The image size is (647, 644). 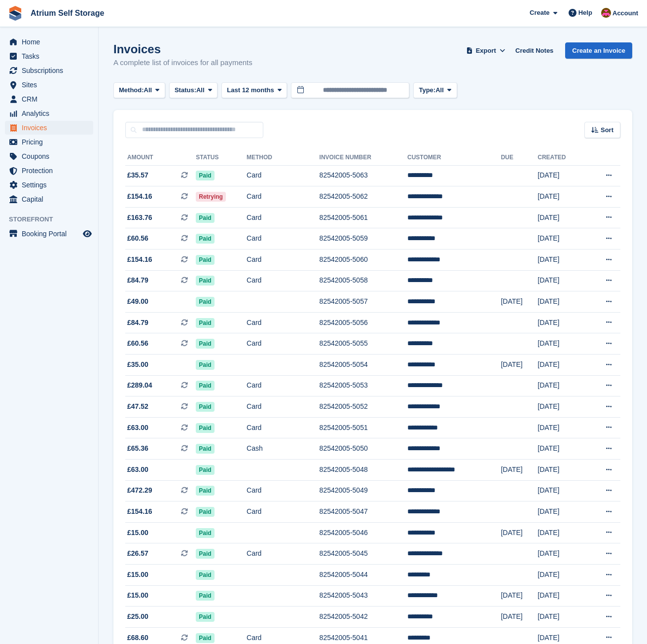 I want to click on span: Invoices, so click(x=52, y=127).